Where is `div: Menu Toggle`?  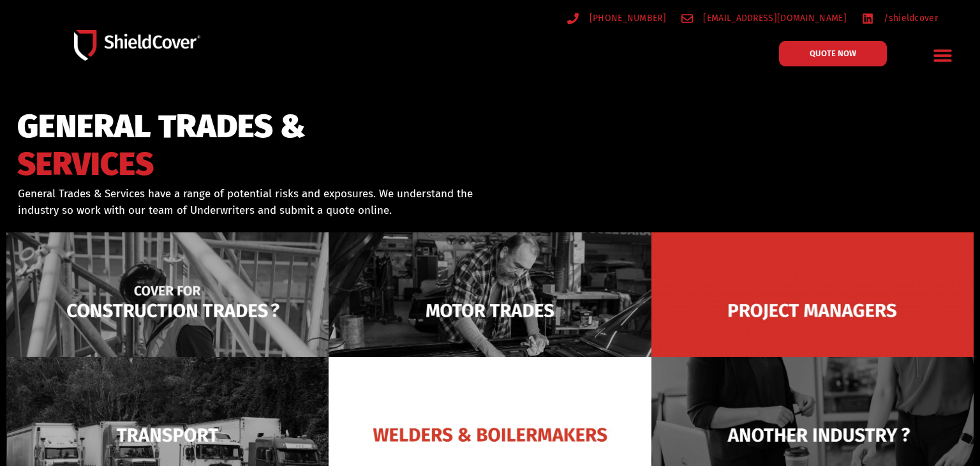 div: Menu Toggle is located at coordinates (943, 55).